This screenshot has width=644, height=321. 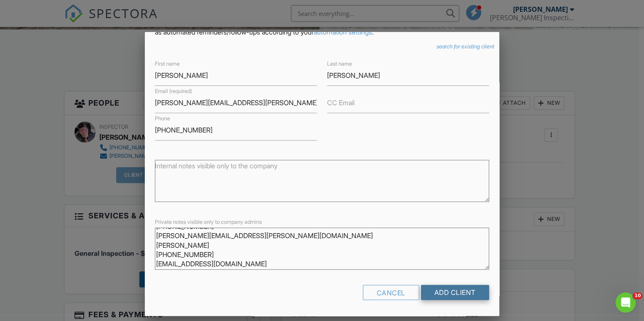 What do you see at coordinates (341, 103) in the screenshot?
I see `label: CC Email` at bounding box center [341, 103].